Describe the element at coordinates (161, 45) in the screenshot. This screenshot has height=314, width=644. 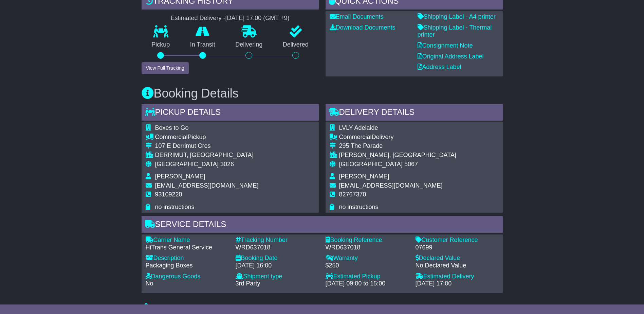
I see `p: Pickup` at that location.